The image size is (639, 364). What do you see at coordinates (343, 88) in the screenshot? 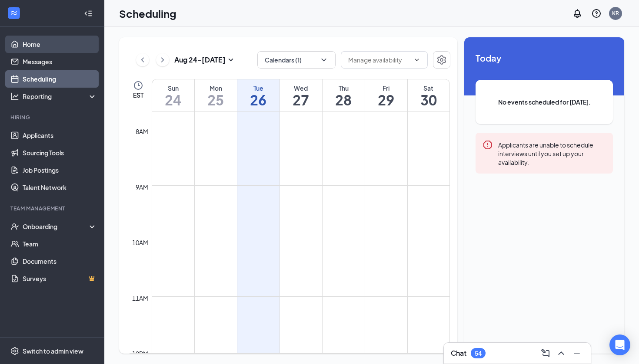
I see `div: Thu` at bounding box center [343, 88].